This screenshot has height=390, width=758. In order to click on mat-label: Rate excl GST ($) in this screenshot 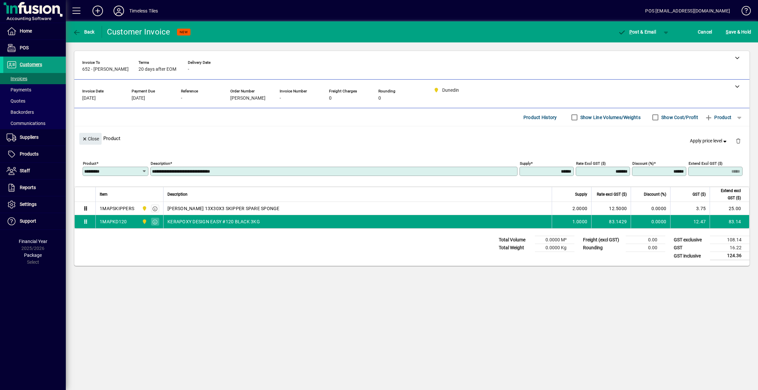, I will do `click(591, 163)`.